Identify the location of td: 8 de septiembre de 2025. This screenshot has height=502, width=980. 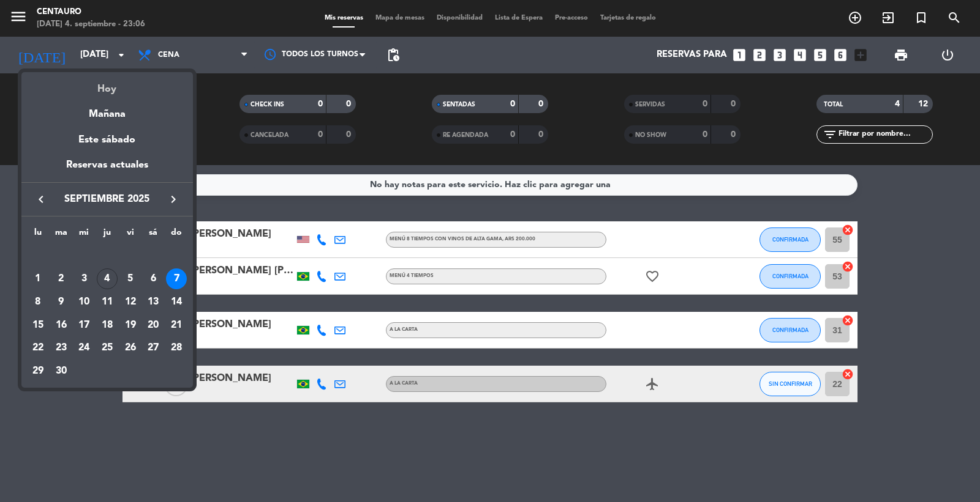
(38, 302).